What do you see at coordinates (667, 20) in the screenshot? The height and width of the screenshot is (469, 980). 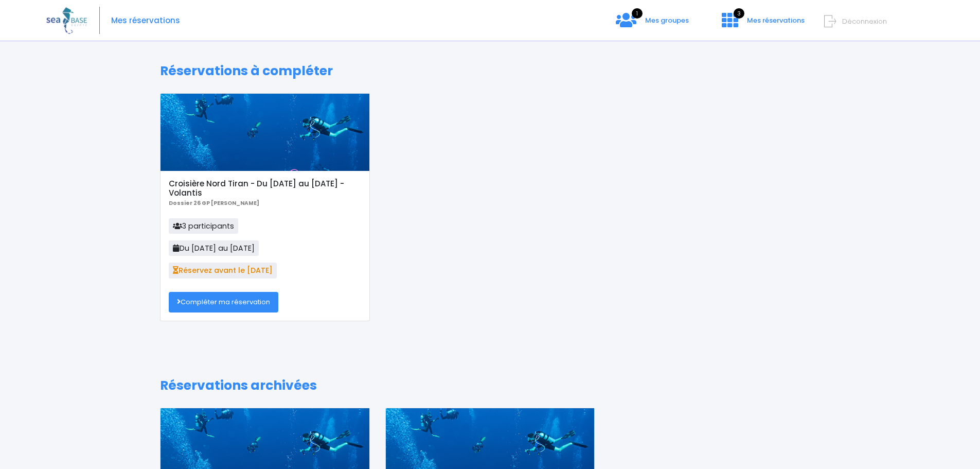 I see `span: Mes groupes` at bounding box center [667, 20].